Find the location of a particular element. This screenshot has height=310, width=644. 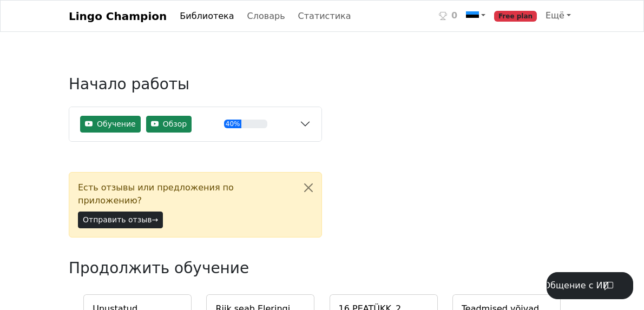

div: Общение с ИИ is located at coordinates (576, 286).